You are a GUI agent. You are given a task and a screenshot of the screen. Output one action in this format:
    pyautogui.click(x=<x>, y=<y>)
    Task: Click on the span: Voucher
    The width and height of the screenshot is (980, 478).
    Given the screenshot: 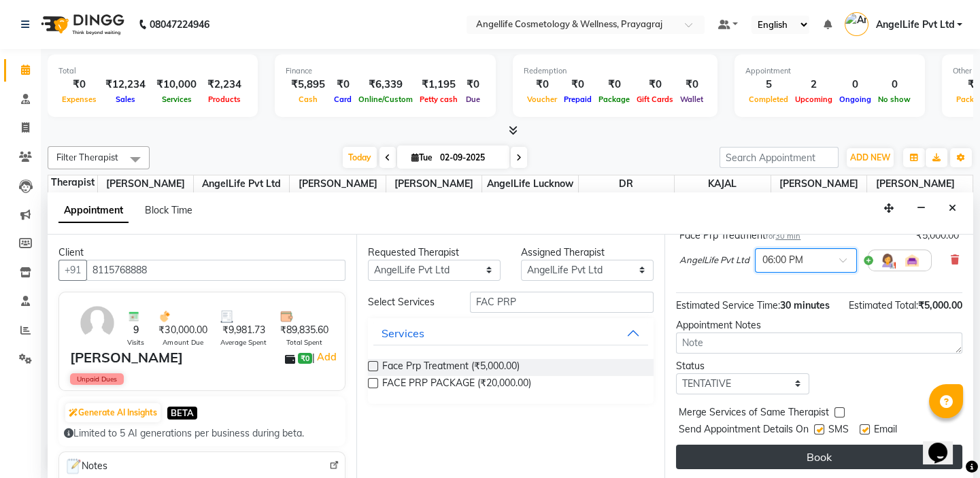 What is the action you would take?
    pyautogui.click(x=542, y=99)
    